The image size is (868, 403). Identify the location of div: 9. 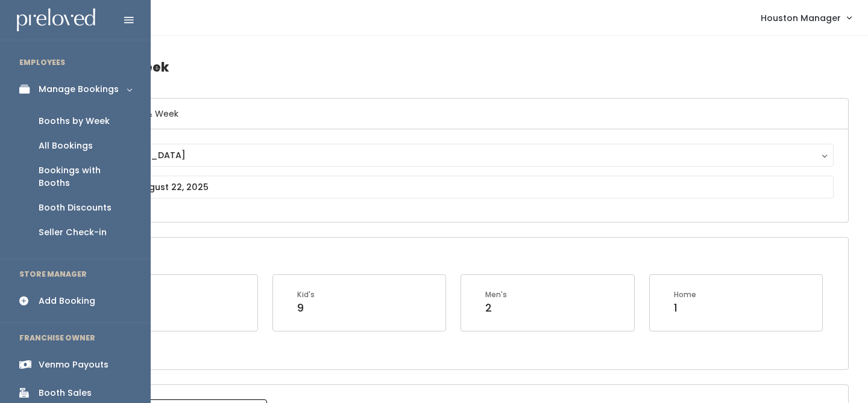
(305, 309).